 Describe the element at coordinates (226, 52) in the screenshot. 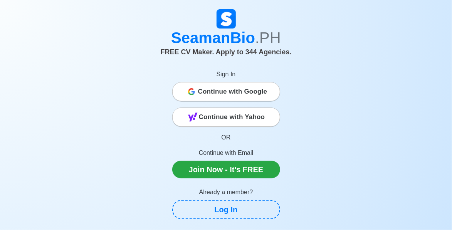

I see `span: FREE CV Maker. Apply to 344 Agencies.` at that location.